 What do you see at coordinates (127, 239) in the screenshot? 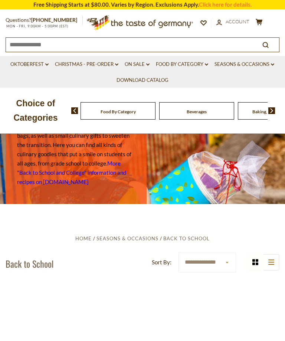
I see `span: Seasons & Occasions` at bounding box center [127, 239].